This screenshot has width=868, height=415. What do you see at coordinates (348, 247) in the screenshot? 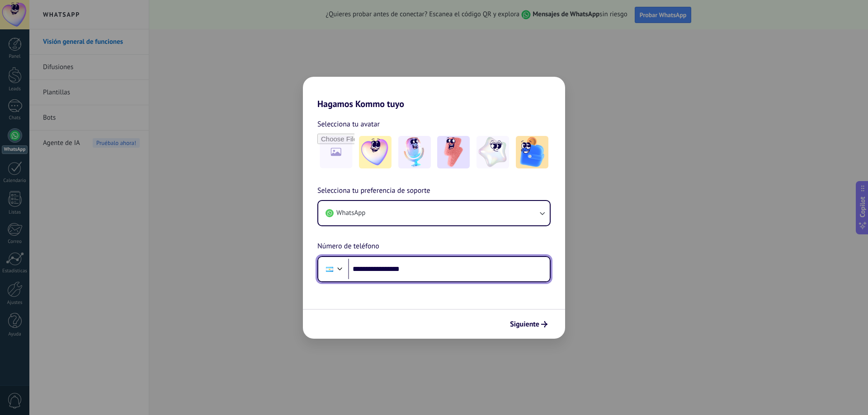
I see `span: Número de teléfono` at bounding box center [348, 247].